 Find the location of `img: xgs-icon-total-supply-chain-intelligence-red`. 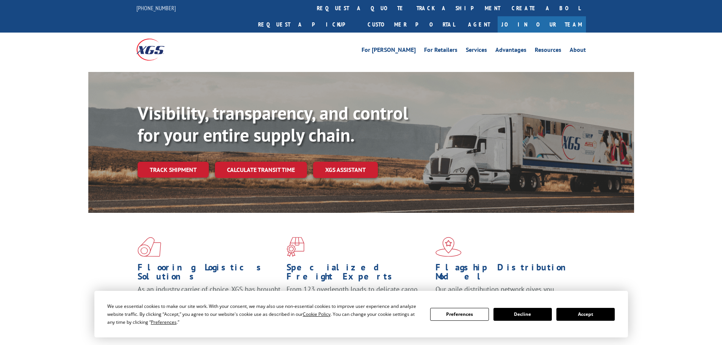

img: xgs-icon-total-supply-chain-intelligence-red is located at coordinates (149, 247).